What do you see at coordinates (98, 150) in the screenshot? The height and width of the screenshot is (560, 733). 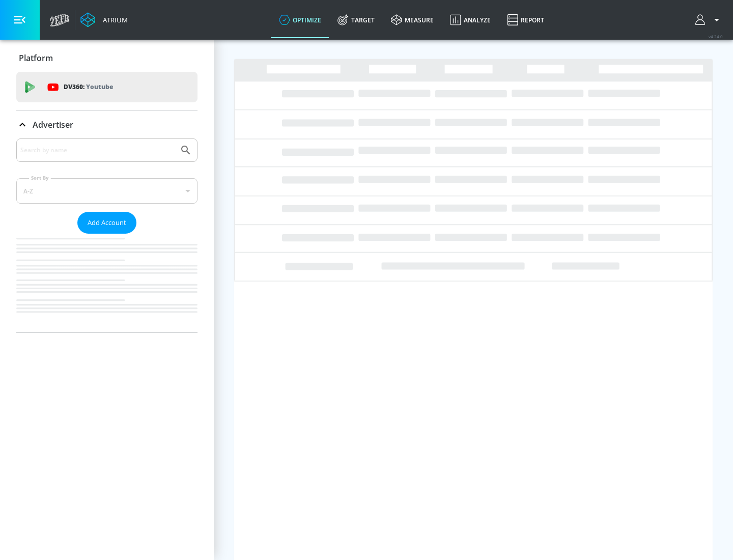 I see `input: Search by name` at bounding box center [98, 150].